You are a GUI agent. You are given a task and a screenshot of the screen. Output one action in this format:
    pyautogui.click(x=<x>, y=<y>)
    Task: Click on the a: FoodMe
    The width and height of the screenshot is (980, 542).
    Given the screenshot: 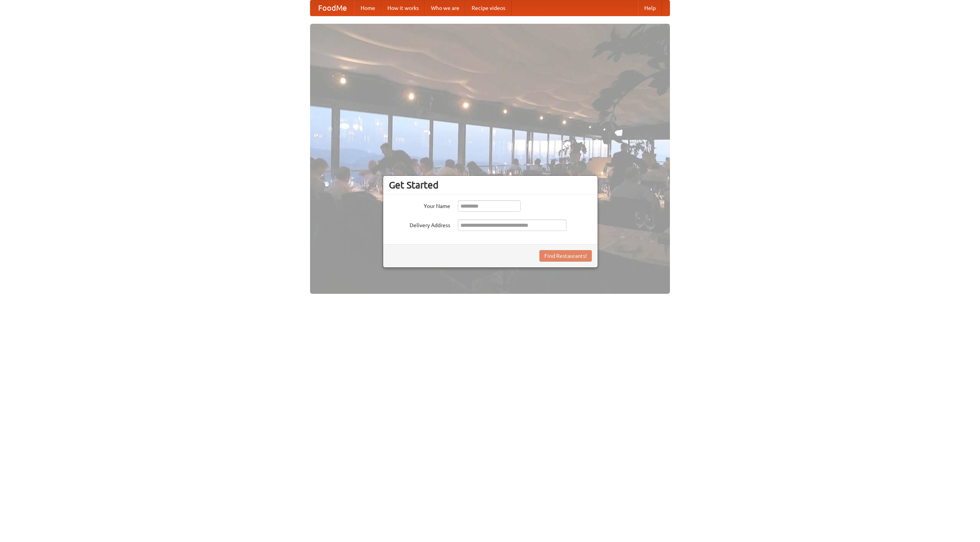 What is the action you would take?
    pyautogui.click(x=332, y=8)
    